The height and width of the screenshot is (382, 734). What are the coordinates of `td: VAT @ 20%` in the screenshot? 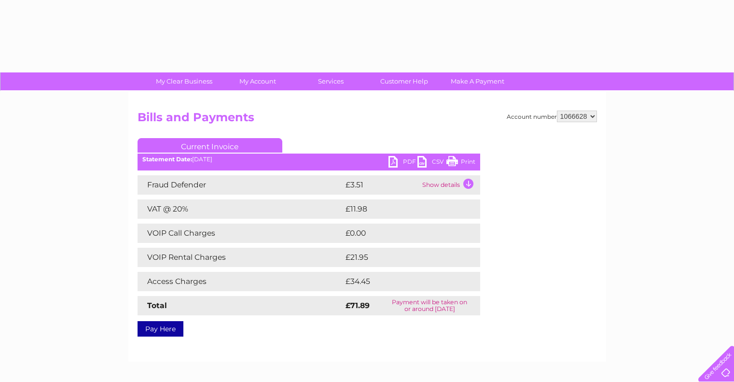 It's located at (240, 209).